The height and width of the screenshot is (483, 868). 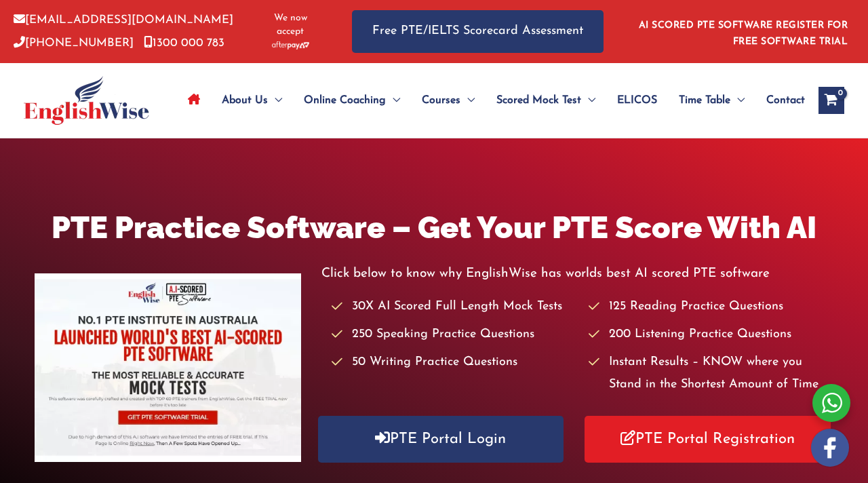 What do you see at coordinates (546, 100) in the screenshot?
I see `a: Scored Mock TestMenu Toggle` at bounding box center [546, 100].